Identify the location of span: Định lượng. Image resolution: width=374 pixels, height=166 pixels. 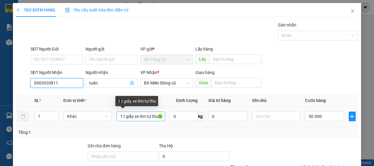
(186, 101).